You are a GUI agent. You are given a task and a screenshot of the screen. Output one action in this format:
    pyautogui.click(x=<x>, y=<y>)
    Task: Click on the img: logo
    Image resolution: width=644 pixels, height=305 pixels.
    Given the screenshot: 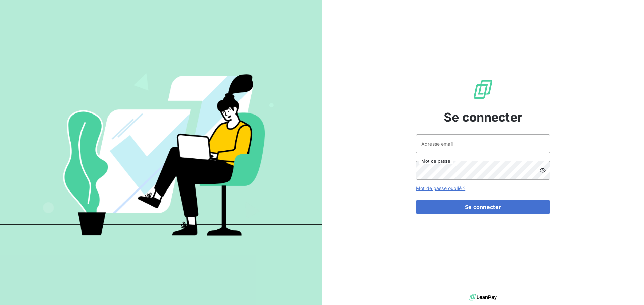 What is the action you would take?
    pyautogui.click(x=483, y=298)
    